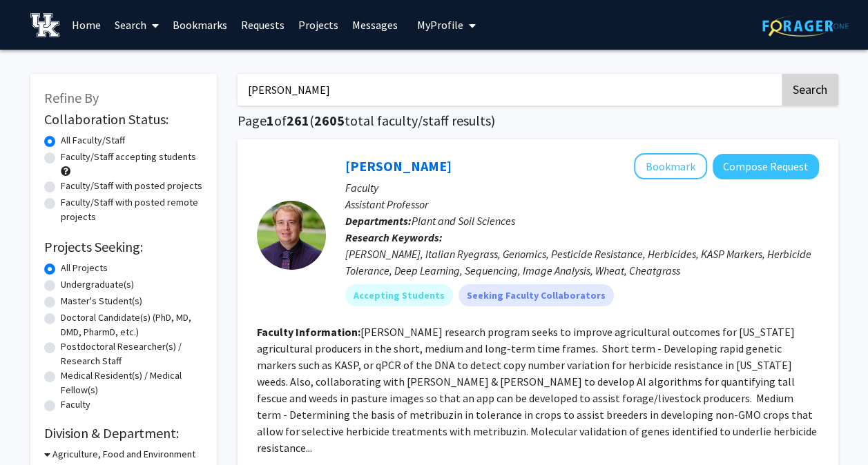 Image resolution: width=868 pixels, height=465 pixels. I want to click on span: 261, so click(297, 120).